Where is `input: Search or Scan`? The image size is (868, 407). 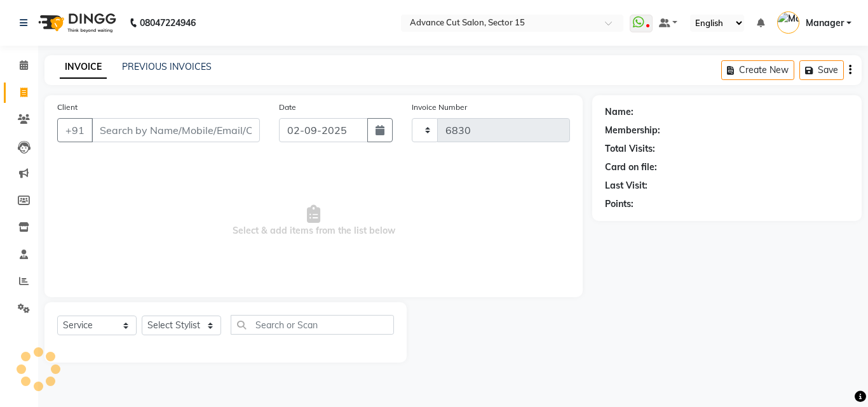
input: Search or Scan is located at coordinates (312, 325).